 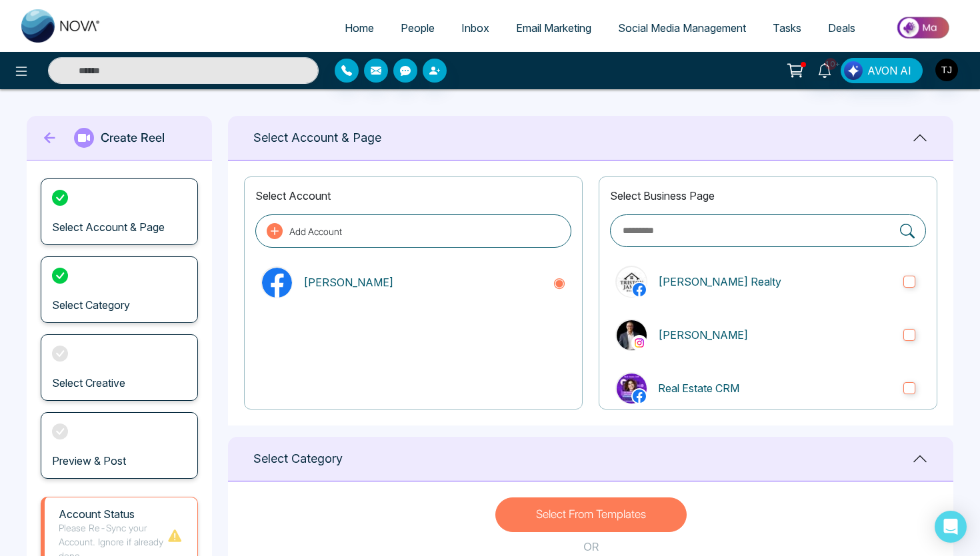 I want to click on h1: Select Account & Page, so click(x=317, y=138).